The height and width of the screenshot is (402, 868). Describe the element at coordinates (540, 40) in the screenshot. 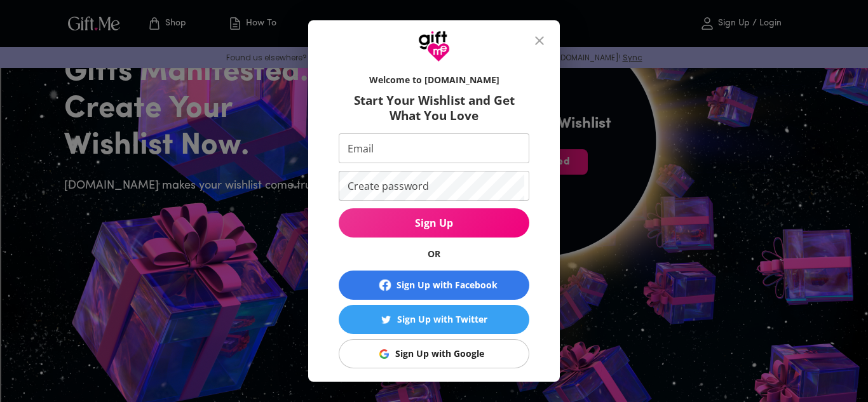

I see `button: close` at that location.